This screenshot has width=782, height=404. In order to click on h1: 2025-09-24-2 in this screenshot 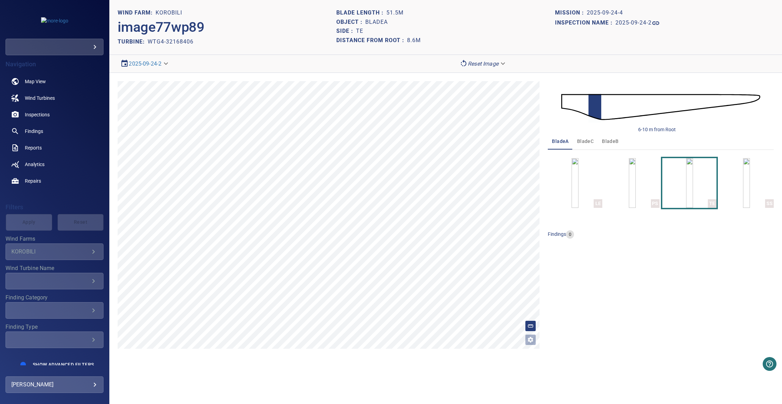, I will do `click(633, 23)`.